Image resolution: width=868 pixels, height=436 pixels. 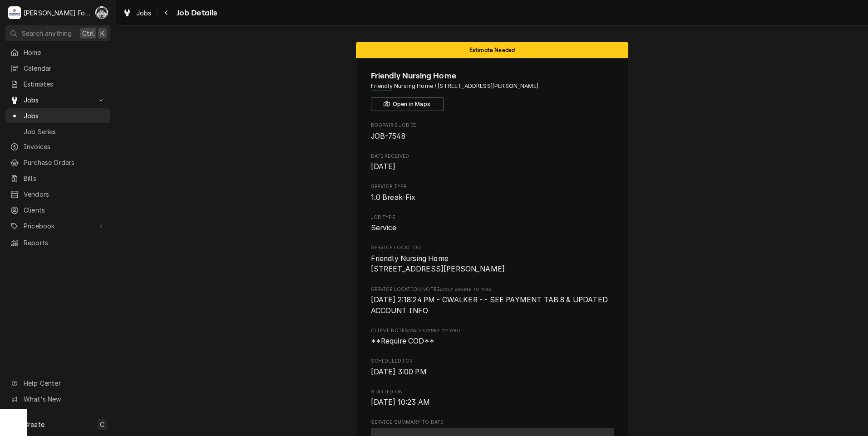 I want to click on span: Create, so click(x=34, y=424).